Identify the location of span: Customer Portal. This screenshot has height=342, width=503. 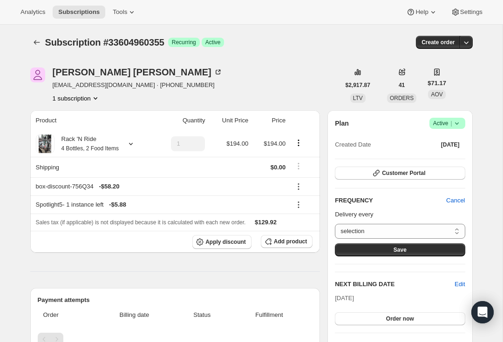
(403, 173).